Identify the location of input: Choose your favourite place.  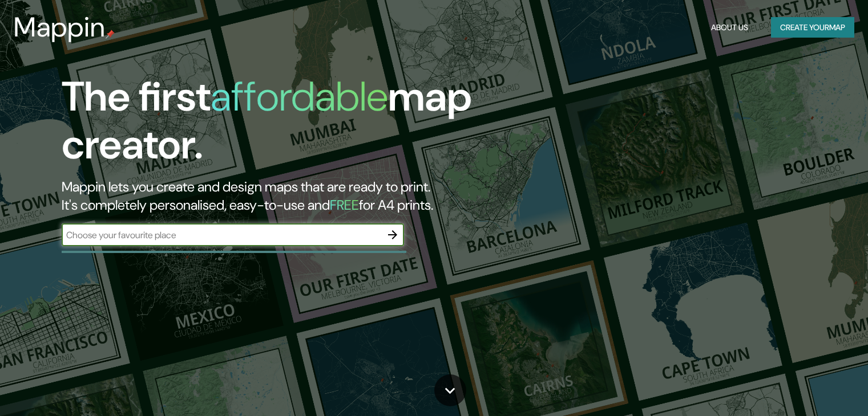
(222, 235).